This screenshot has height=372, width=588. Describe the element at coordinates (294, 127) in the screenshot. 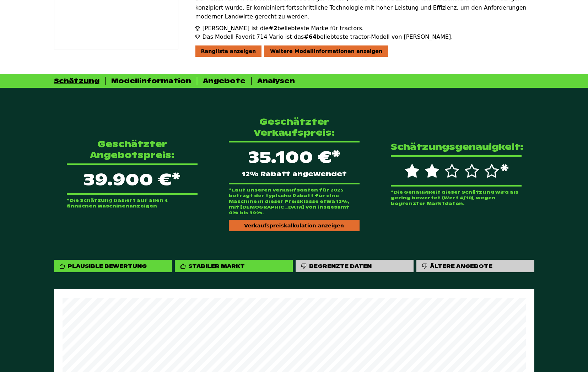

I see `p: Geschätzter Verkaufspreis:` at that location.